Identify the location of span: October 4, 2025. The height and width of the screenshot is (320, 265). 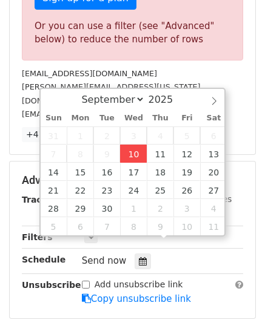
(213, 208).